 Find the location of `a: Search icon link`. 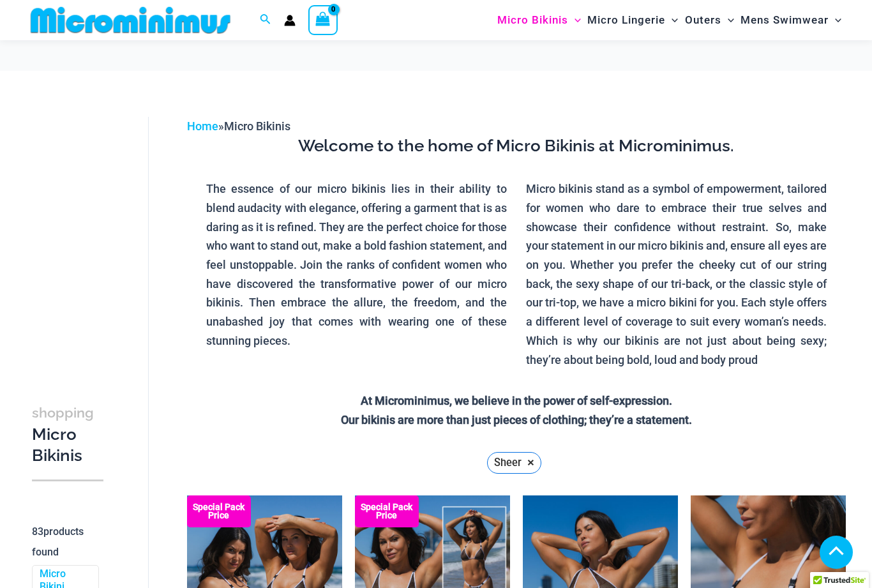

a: Search icon link is located at coordinates (265, 20).